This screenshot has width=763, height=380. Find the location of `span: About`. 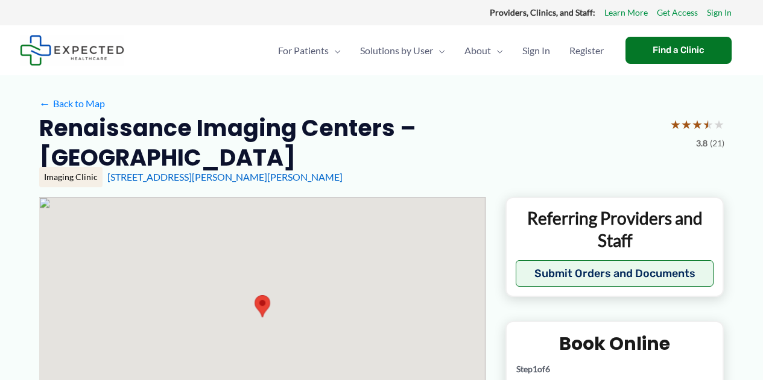

span: About is located at coordinates (477, 51).